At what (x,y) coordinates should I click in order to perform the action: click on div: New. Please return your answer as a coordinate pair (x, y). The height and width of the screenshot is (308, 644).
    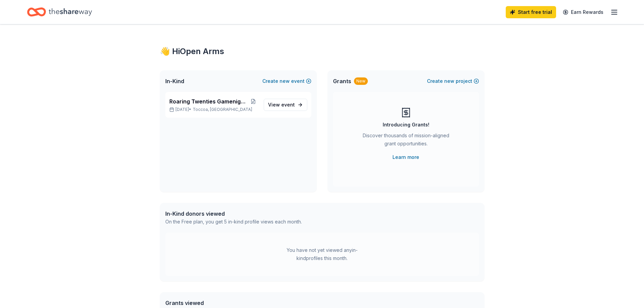
    Looking at the image, I should click on (361, 81).